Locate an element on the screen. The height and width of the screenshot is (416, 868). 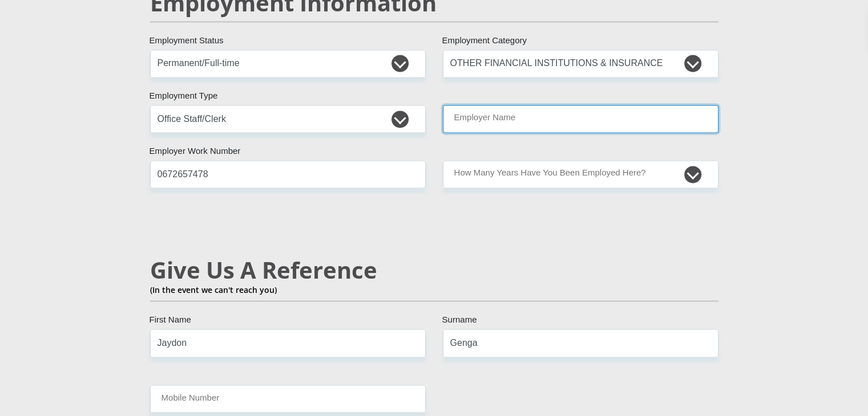
input: Name is located at coordinates (287, 343).